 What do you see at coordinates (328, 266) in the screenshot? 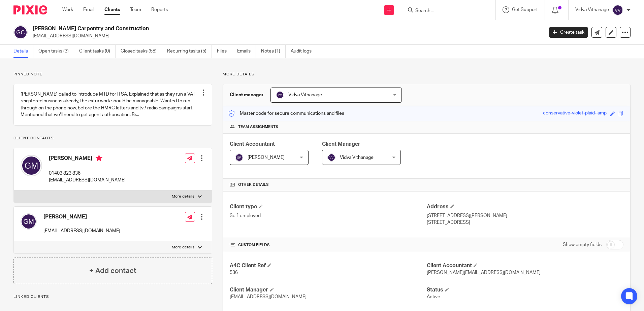
I see `h4: A4C Client Ref` at bounding box center [328, 266].